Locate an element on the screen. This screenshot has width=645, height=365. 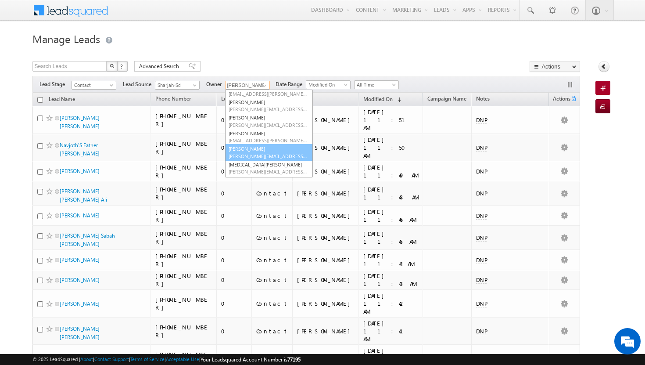
a: Phone Number is located at coordinates (173, 100).